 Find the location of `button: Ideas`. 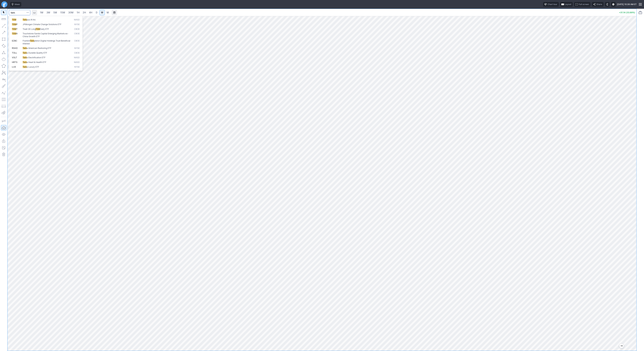

button: Ideas is located at coordinates (15, 4).